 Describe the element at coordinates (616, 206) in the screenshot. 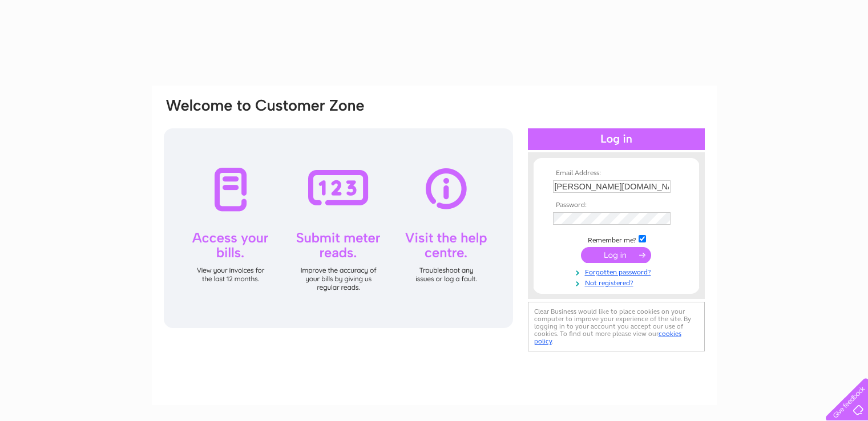

I see `th: Password:` at that location.